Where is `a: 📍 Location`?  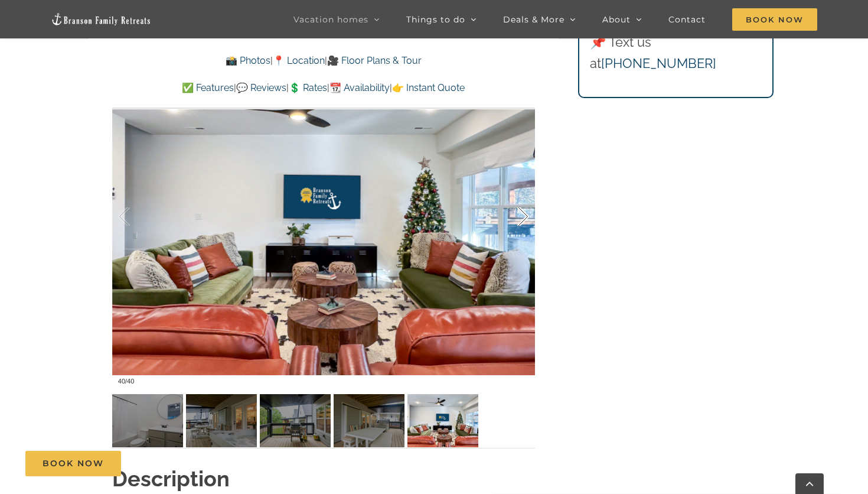
a: 📍 Location is located at coordinates (299, 60).